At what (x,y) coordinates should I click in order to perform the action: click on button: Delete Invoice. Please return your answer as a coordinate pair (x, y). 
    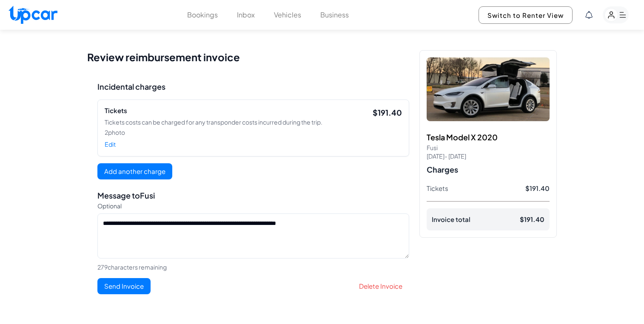
    Looking at the image, I should click on (380, 286).